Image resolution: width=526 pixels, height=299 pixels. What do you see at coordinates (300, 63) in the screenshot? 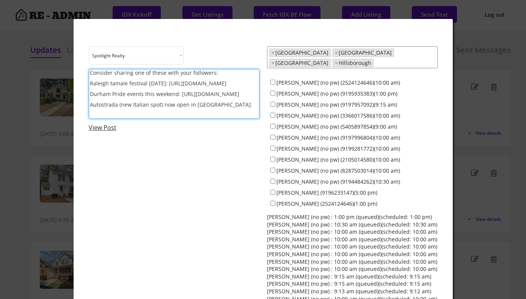
I see `li: Chapel Hill` at bounding box center [300, 63].